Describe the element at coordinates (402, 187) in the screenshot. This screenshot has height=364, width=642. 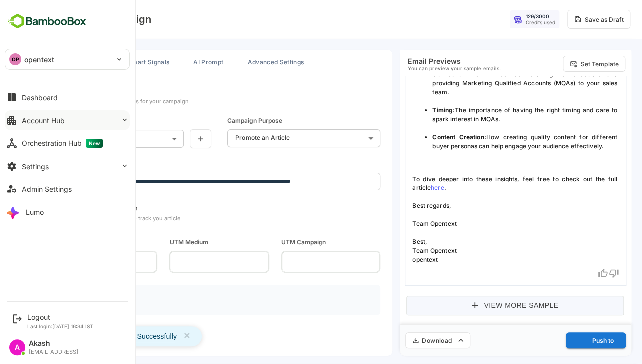
I see `a: here` at that location.